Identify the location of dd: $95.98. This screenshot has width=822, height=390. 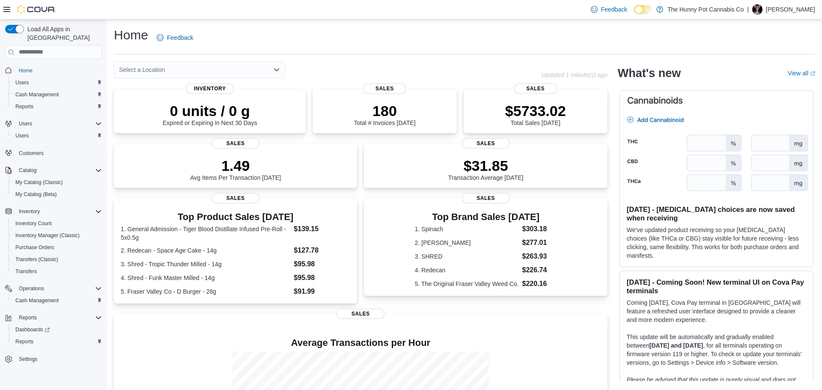
(322, 264).